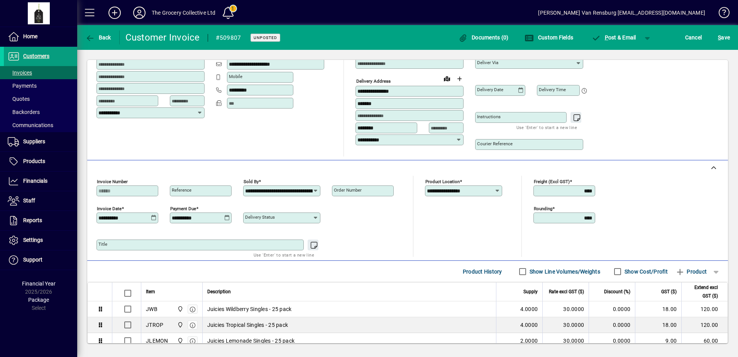 The width and height of the screenshot is (738, 357). I want to click on div: JLEMON, so click(157, 340).